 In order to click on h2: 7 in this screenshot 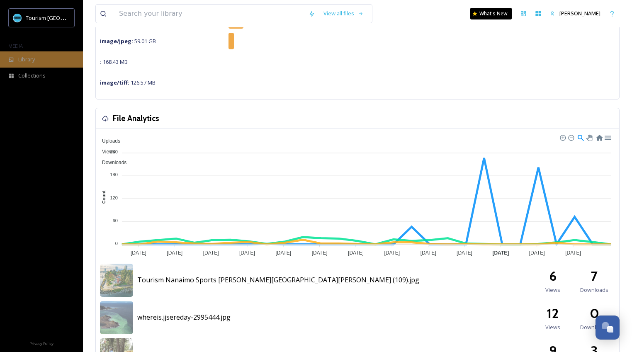, I will do `click(594, 276)`.